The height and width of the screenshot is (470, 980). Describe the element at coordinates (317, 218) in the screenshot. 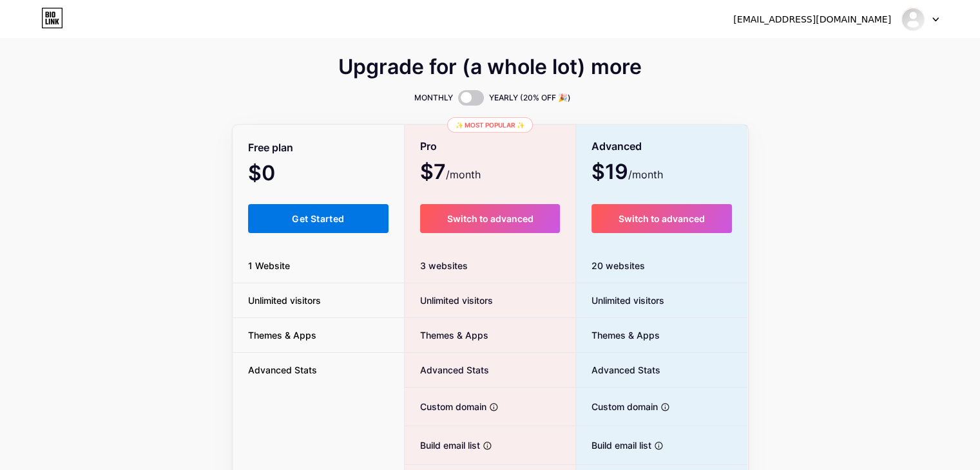

I see `span: Get Started` at that location.